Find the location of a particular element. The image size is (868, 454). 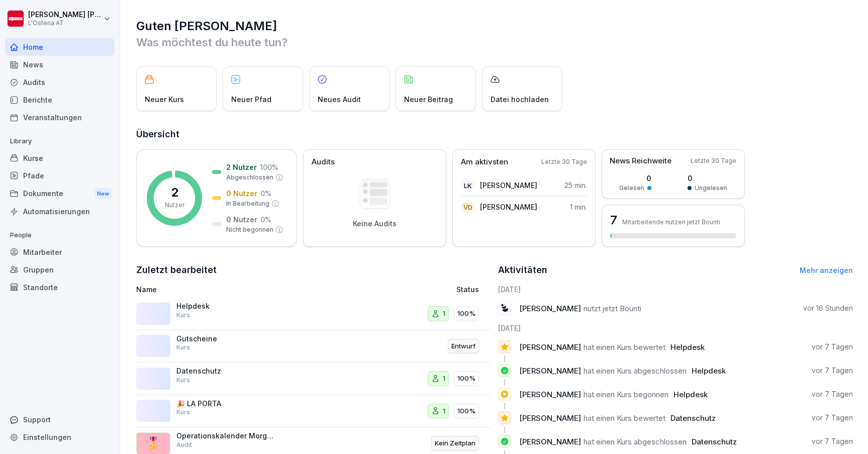

p: Neuer Kurs is located at coordinates (164, 99).